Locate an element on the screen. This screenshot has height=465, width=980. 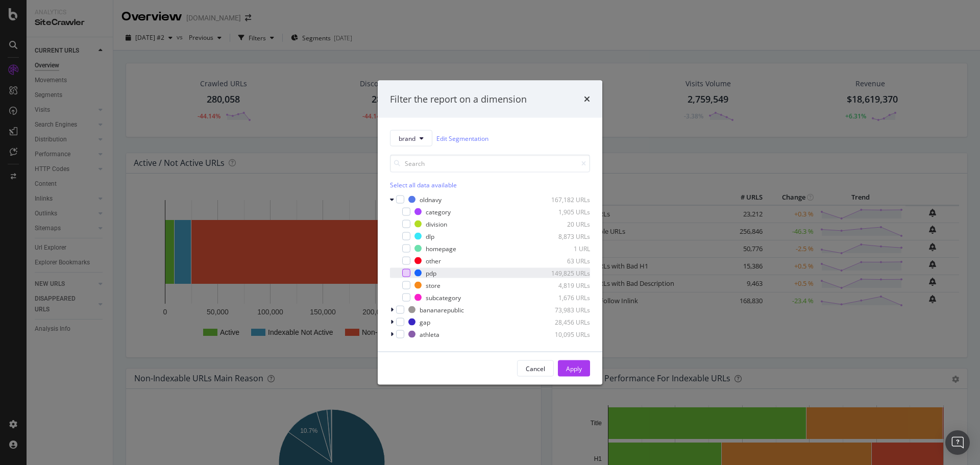
div: 63 URLs is located at coordinates (565, 260).